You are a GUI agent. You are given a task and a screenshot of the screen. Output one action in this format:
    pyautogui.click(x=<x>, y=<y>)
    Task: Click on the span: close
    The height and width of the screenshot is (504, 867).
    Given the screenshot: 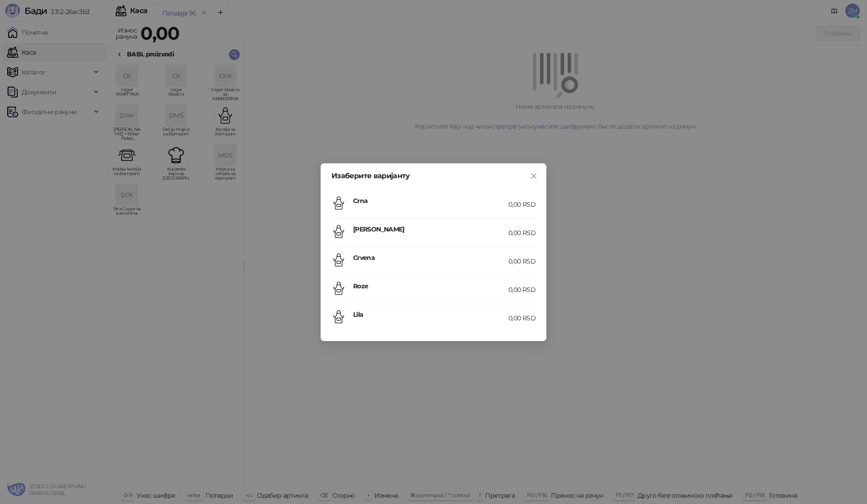 What is the action you would take?
    pyautogui.click(x=533, y=176)
    